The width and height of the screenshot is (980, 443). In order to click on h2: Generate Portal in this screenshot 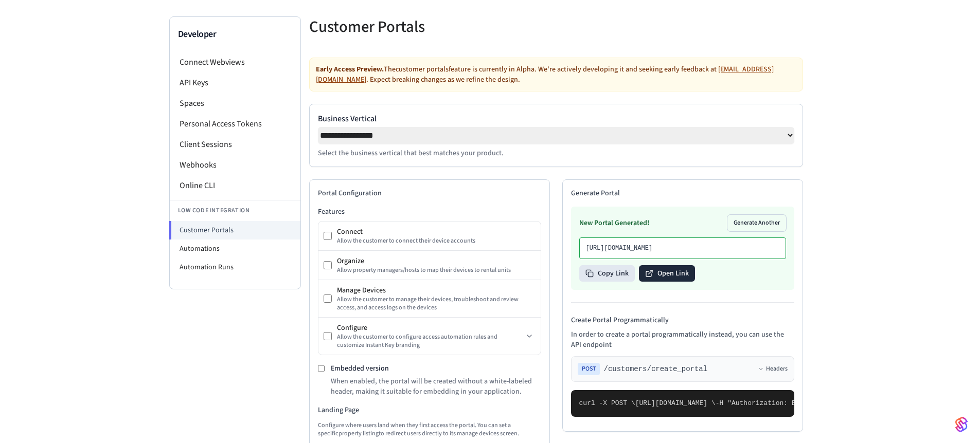, I will do `click(683, 193)`.